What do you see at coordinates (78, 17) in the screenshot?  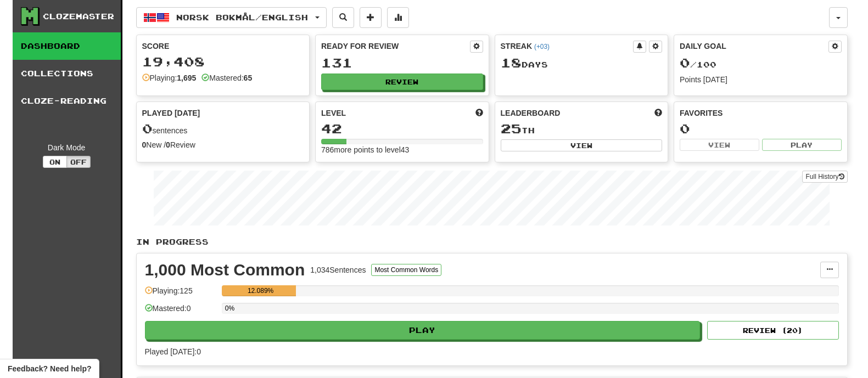 I see `div: Clozemaster` at bounding box center [78, 17].